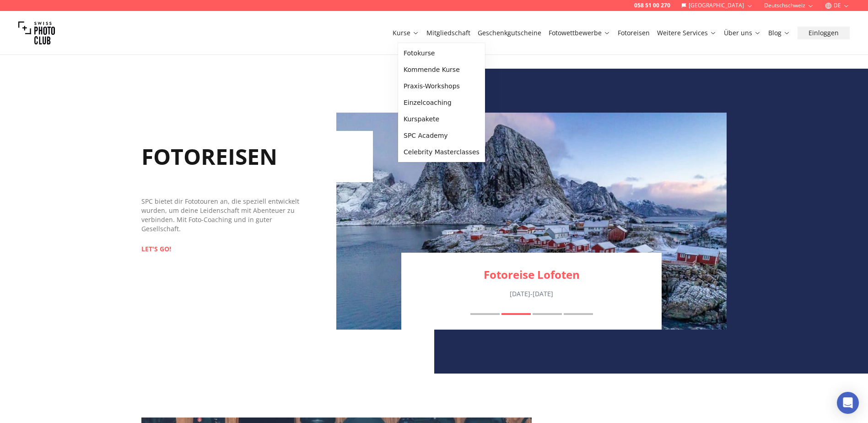 This screenshot has width=868, height=423. Describe the element at coordinates (406, 33) in the screenshot. I see `a: Kurse` at that location.